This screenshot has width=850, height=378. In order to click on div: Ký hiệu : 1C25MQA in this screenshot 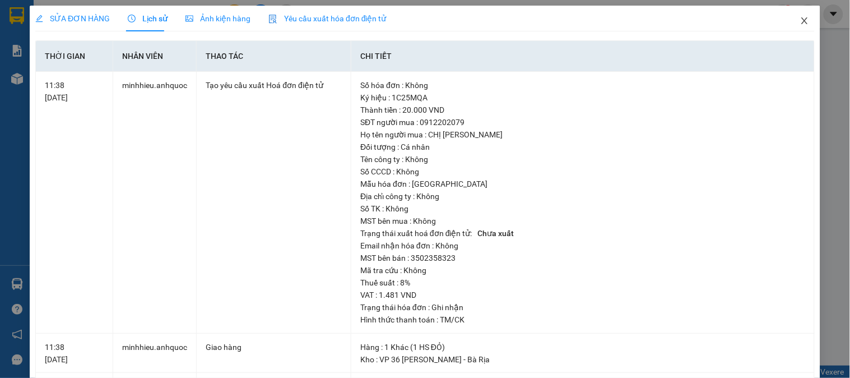, I will do `click(583, 97)`.